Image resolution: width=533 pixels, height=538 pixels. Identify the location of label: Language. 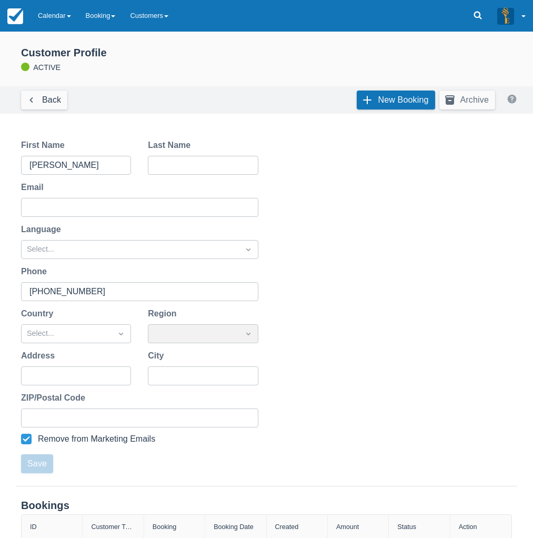
(43, 230).